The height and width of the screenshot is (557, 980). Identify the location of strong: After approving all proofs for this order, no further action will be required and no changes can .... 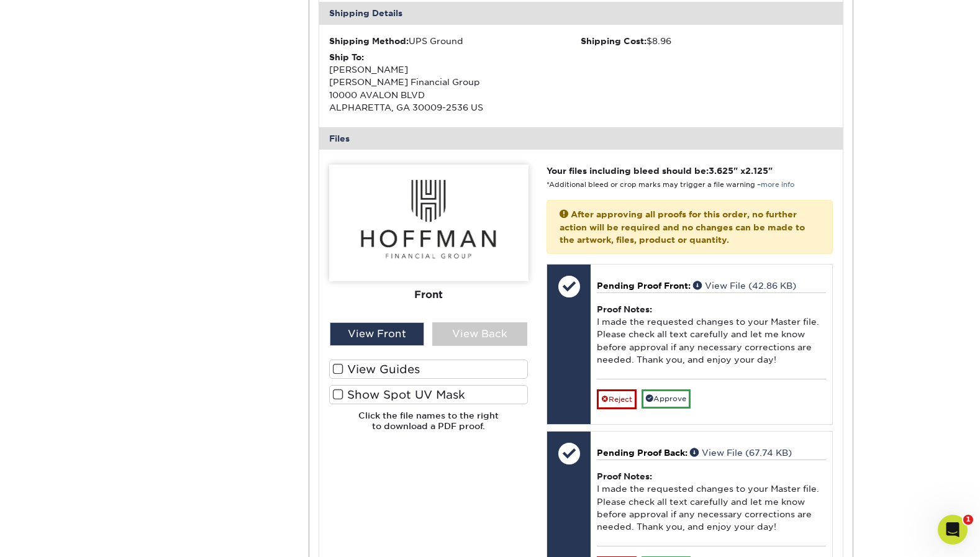
(682, 226).